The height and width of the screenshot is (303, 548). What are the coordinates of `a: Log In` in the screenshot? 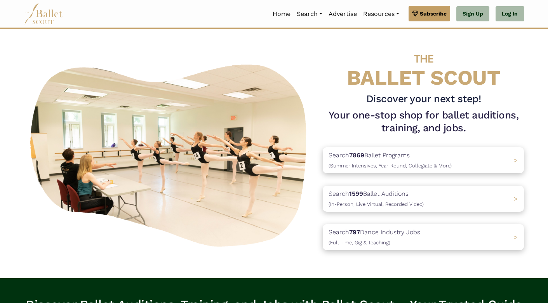 It's located at (510, 14).